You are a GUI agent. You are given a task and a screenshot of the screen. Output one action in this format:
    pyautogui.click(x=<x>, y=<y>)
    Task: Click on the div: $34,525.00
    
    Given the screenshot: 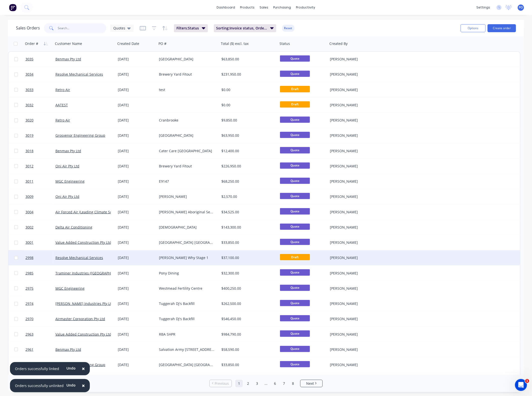 What is the action you would take?
    pyautogui.click(x=247, y=212)
    